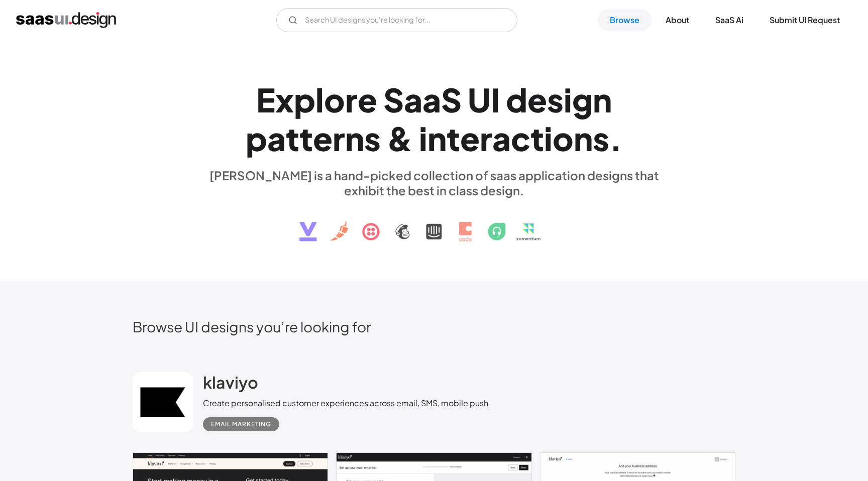 Image resolution: width=868 pixels, height=481 pixels. I want to click on div: d, so click(516, 99).